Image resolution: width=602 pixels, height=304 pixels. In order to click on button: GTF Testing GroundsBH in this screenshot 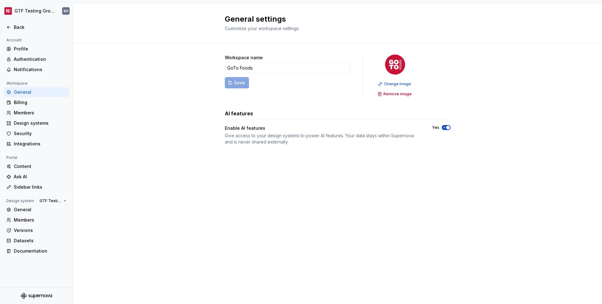, I will do `click(36, 11)`.